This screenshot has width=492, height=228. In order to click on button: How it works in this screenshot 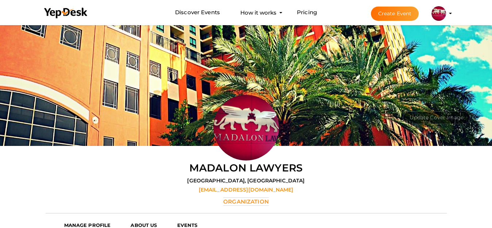, I will do `click(258, 12)`.